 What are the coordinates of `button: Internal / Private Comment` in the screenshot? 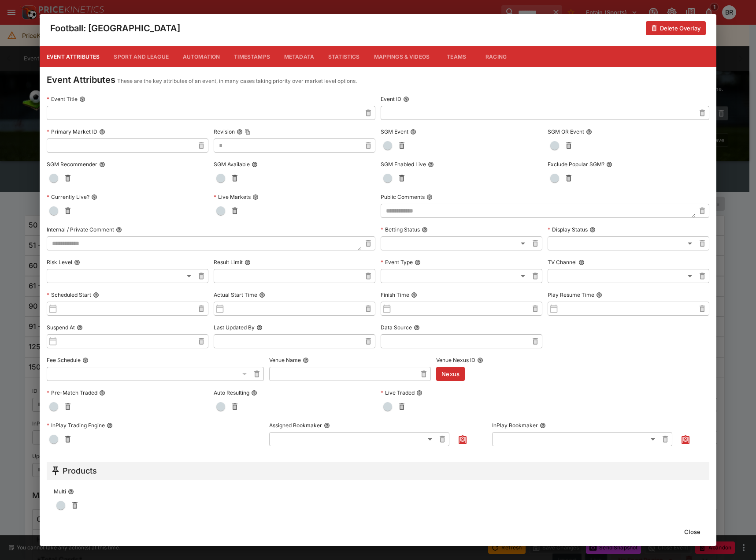 It's located at (119, 230).